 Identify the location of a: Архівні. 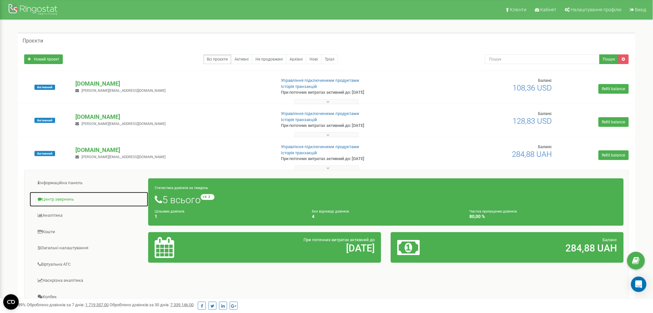
(296, 59).